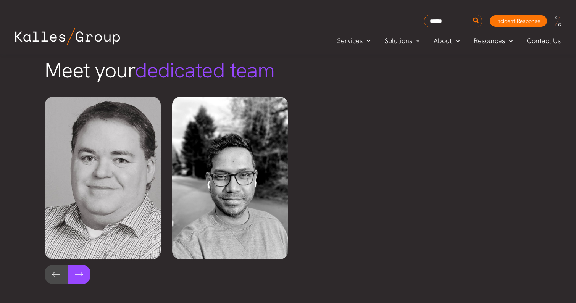 The image size is (576, 303). I want to click on span: Meet your, so click(160, 70).